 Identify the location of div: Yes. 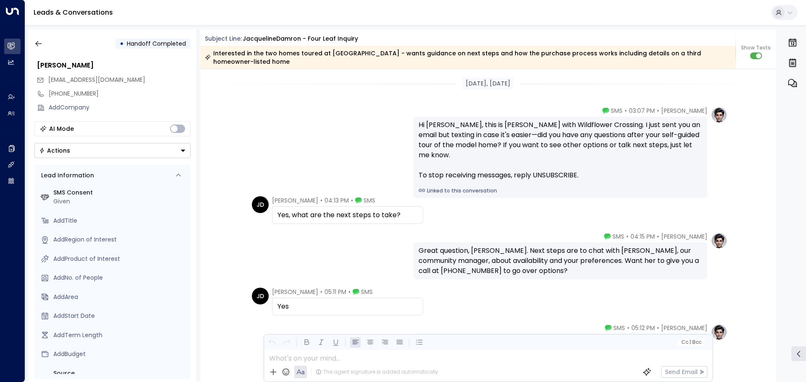
(348, 307).